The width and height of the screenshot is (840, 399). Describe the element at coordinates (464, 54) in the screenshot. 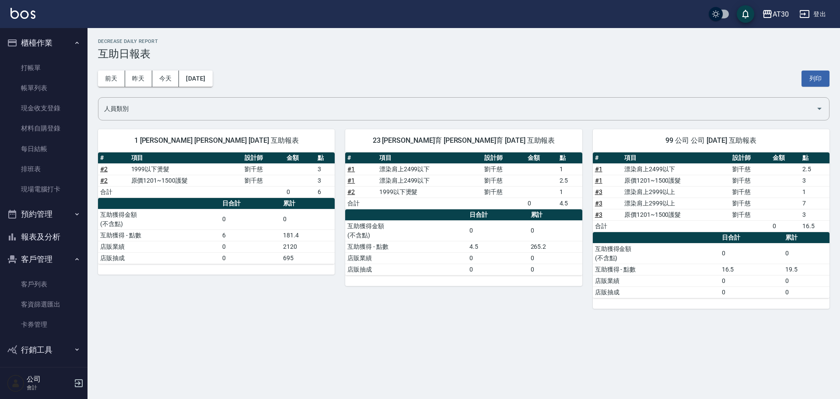

I see `h3: 互助日報表` at that location.